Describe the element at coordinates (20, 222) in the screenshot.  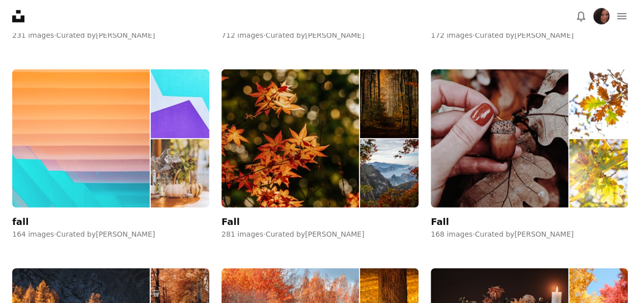
I see `div: fall` at that location.